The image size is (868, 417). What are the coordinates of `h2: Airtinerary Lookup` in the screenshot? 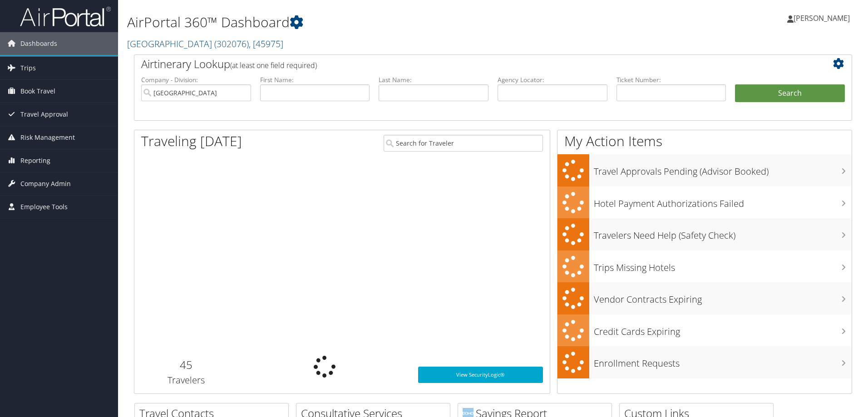 It's located at (463, 64).